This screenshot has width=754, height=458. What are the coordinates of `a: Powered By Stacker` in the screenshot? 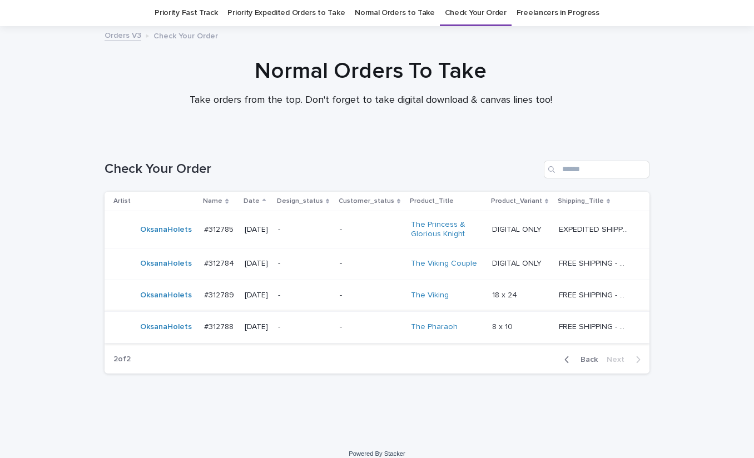 It's located at (377, 454).